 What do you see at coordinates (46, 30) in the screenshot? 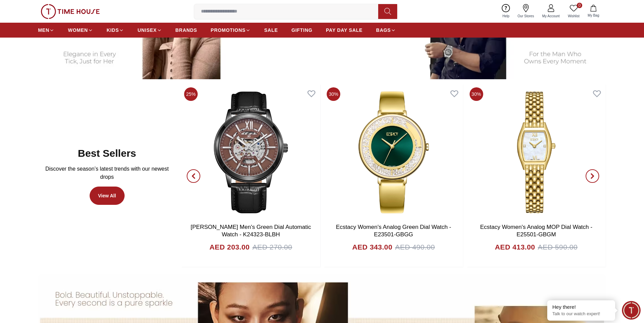
I see `a: MEN` at bounding box center [46, 30].